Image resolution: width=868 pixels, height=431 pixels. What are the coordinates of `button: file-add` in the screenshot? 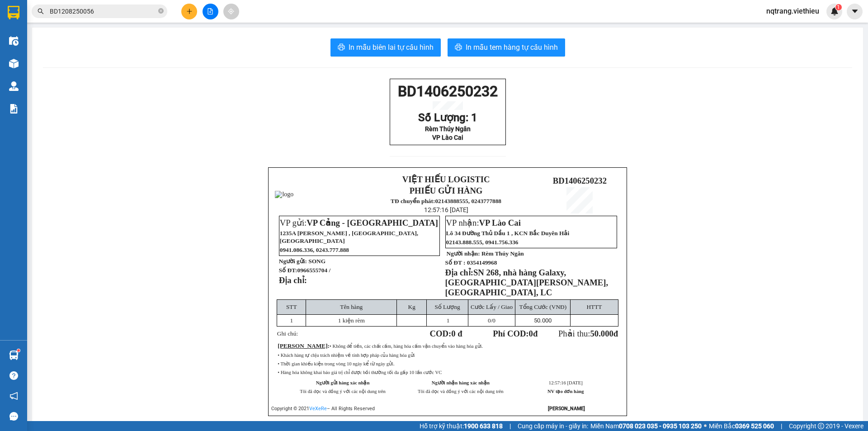 It's located at (210, 11).